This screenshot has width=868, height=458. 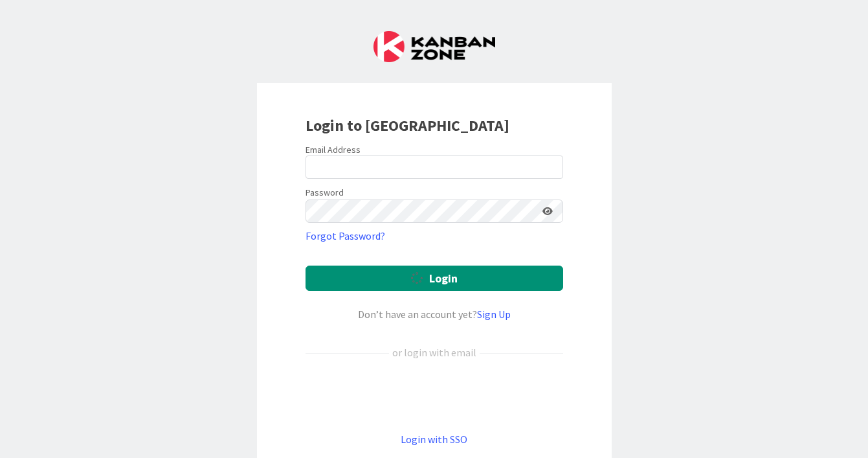 I want to click on img: Kanban Zone, so click(x=435, y=47).